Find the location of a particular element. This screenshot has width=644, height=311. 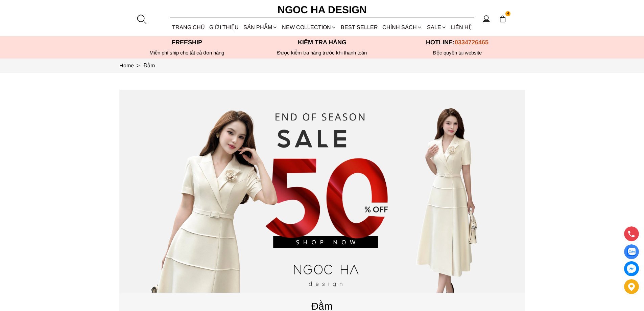

span: 0334726465 is located at coordinates (472, 42).